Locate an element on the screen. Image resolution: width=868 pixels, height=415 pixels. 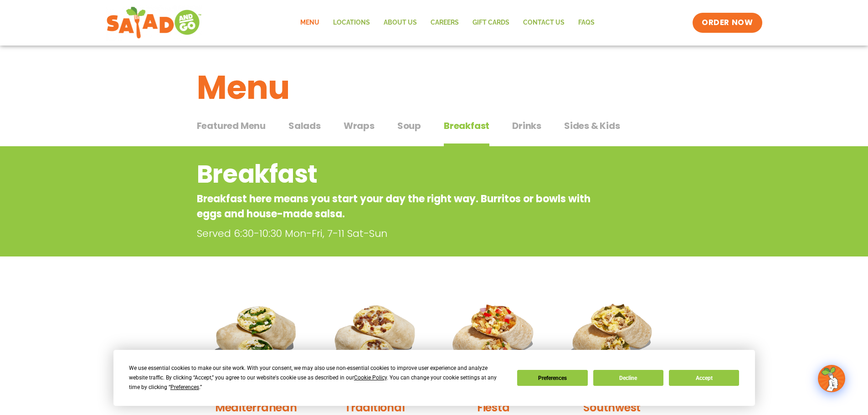
span: Cookie Policy is located at coordinates (370, 378).